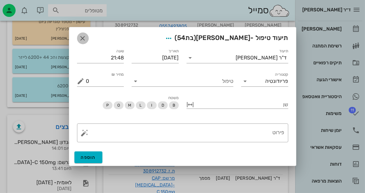  What do you see at coordinates (118, 74) in the screenshot?
I see `label: מחיר ₪` at bounding box center [118, 74].